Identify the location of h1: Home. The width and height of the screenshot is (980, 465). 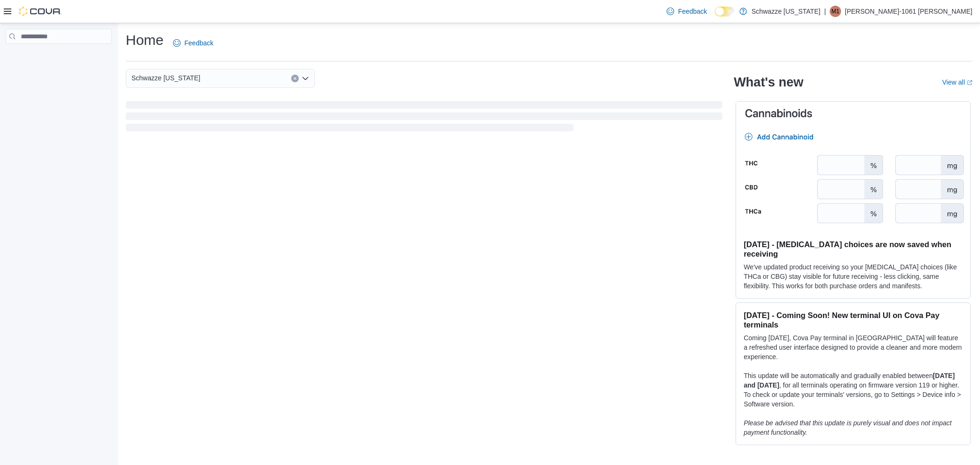
(145, 40).